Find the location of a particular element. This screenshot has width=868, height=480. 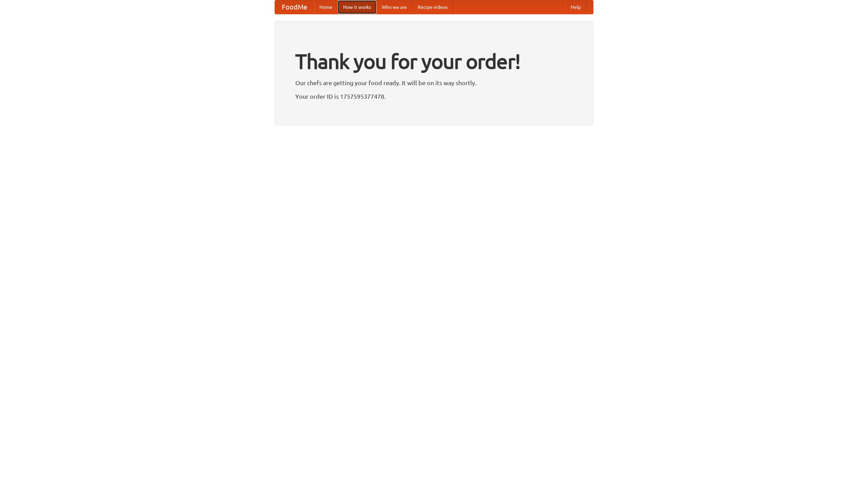

p: Your order ID is 1757595377478. is located at coordinates (434, 96).